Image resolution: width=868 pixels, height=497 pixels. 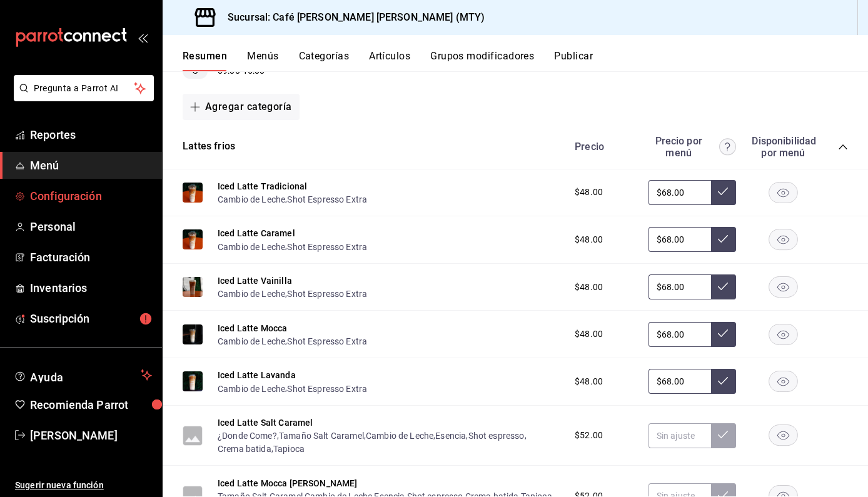 What do you see at coordinates (497, 436) in the screenshot?
I see `button: Shot espresso` at bounding box center [497, 436].